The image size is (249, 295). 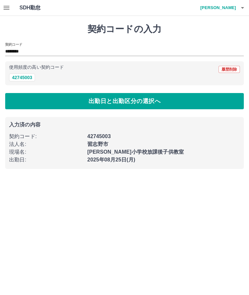 What do you see at coordinates (36, 67) in the screenshot?
I see `p: 使用頻度の高い契約コード` at bounding box center [36, 67].